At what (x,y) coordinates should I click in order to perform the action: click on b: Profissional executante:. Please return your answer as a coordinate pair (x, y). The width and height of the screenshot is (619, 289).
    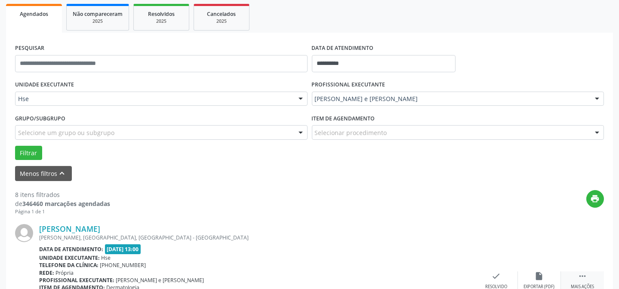
    Looking at the image, I should click on (77, 280).